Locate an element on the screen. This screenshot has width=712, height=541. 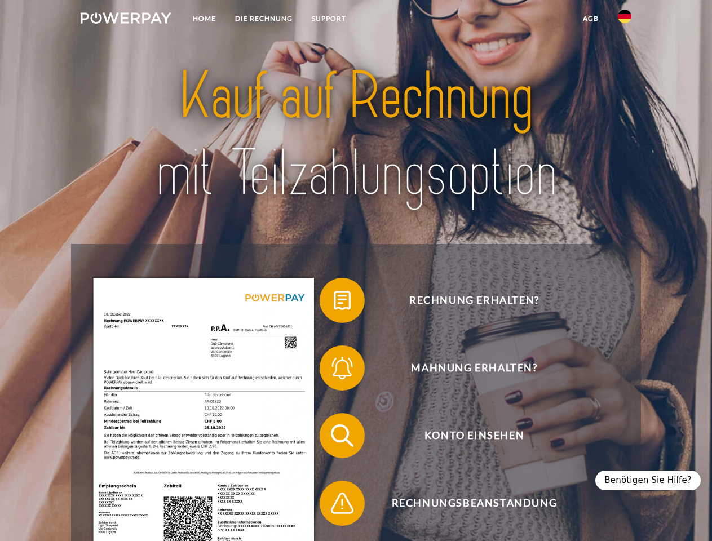
a: Rechnungsbeanstandung is located at coordinates (466, 503).